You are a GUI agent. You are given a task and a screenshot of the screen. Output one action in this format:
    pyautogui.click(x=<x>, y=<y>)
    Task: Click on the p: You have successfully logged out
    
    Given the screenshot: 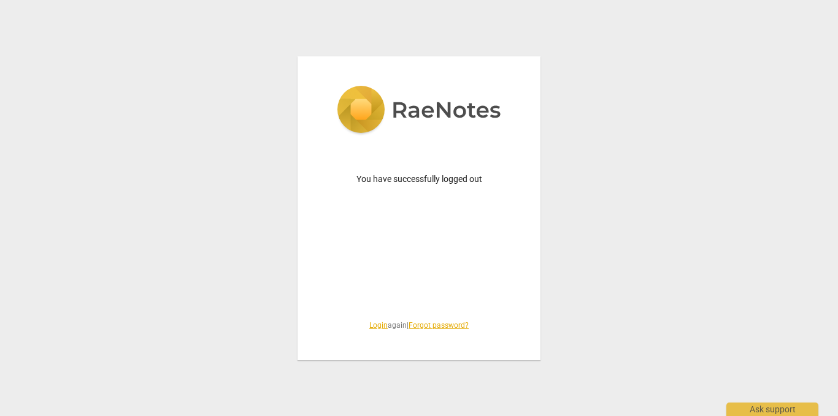 What is the action you would take?
    pyautogui.click(x=419, y=179)
    